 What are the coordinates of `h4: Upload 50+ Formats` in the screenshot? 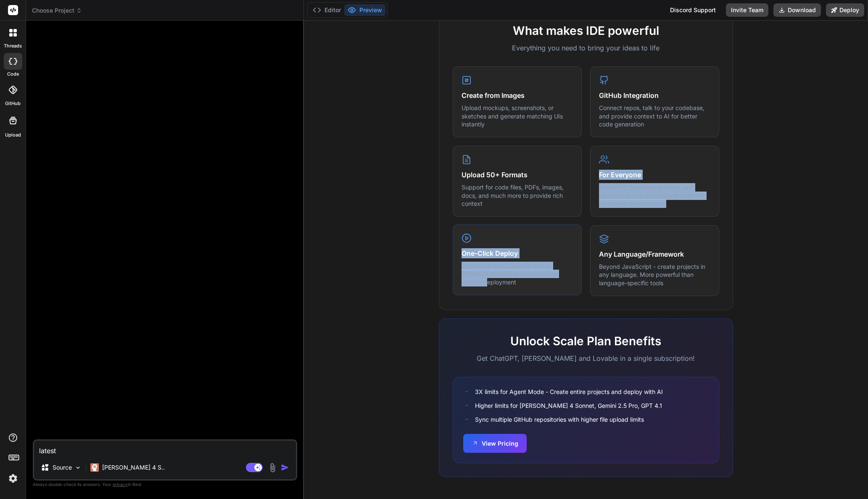 It's located at (517, 175).